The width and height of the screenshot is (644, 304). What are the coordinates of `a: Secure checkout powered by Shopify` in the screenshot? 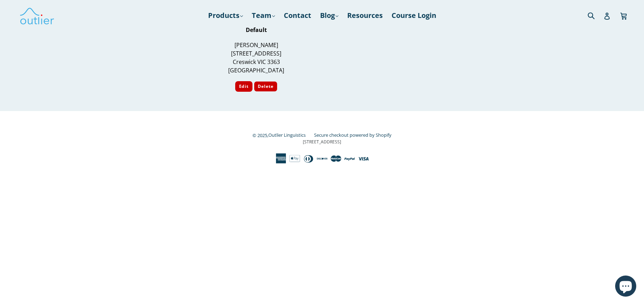 It's located at (353, 135).